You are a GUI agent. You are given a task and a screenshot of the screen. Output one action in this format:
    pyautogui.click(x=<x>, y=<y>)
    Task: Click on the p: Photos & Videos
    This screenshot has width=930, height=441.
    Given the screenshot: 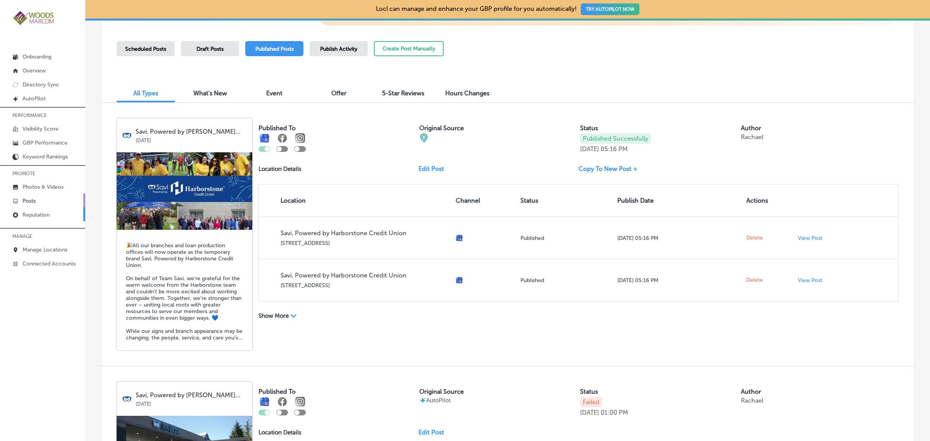 What is the action you would take?
    pyautogui.click(x=43, y=187)
    